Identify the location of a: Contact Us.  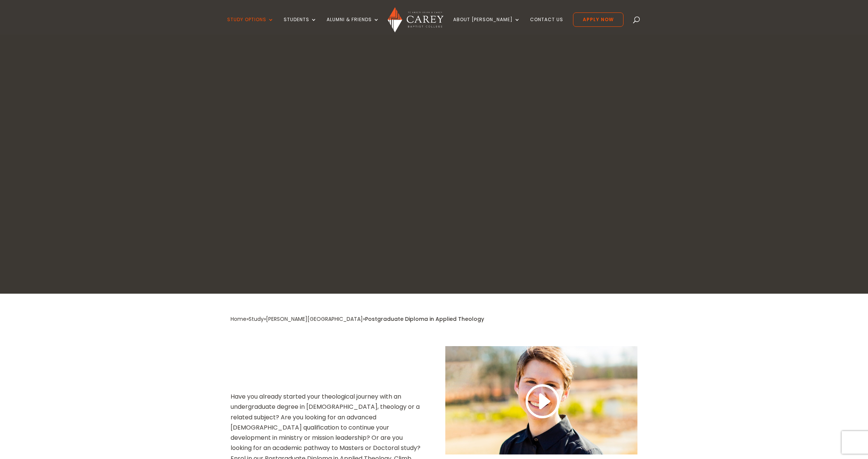
(547, 26).